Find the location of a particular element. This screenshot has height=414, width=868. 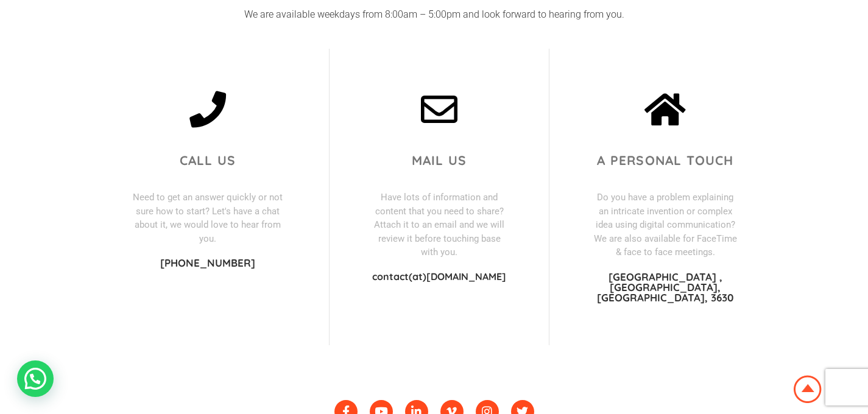

p: We are available weekdays from 8:00am – 5:00pm and look forward to hearing from you. is located at coordinates (434, 14).